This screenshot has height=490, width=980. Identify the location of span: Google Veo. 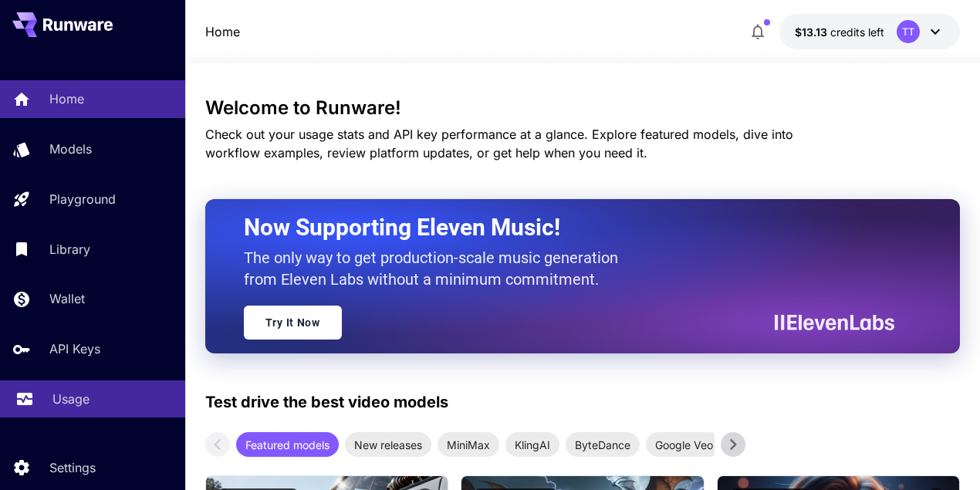
(683, 444).